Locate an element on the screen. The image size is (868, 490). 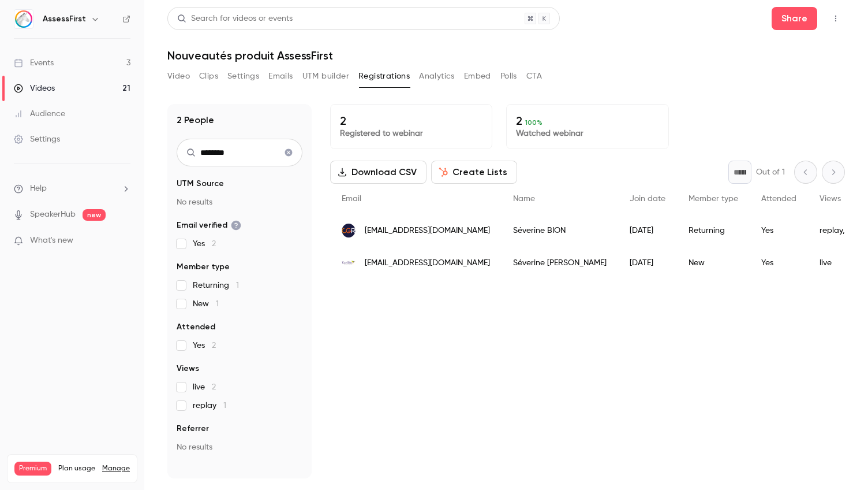
img: kacileo.fr is located at coordinates (348, 263).